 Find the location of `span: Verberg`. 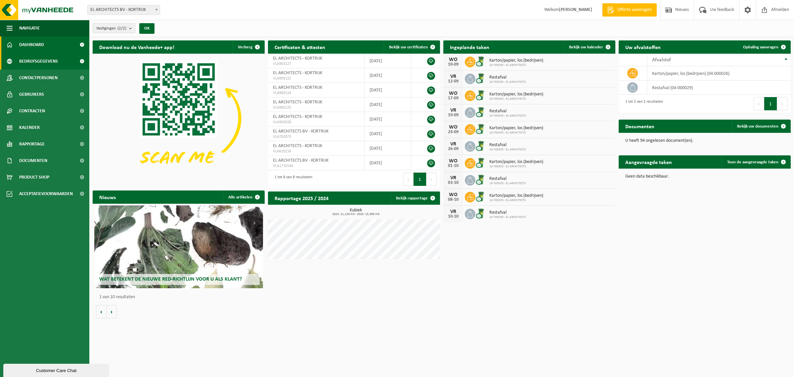

span: Verberg is located at coordinates (245, 47).